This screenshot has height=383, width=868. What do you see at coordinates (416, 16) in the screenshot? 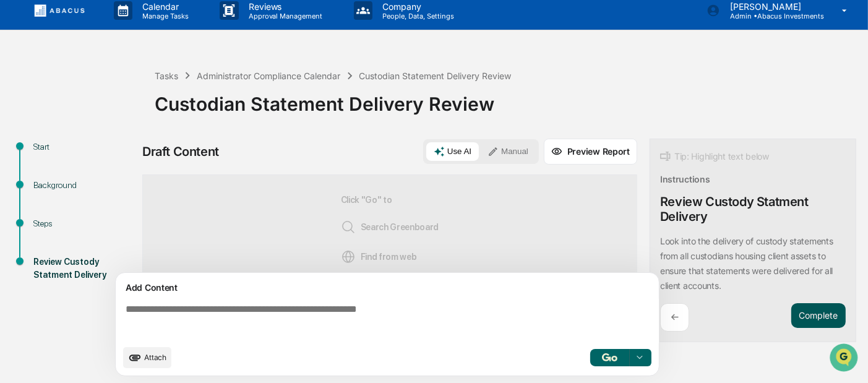
I see `p: People, Data, Settings` at bounding box center [416, 16].